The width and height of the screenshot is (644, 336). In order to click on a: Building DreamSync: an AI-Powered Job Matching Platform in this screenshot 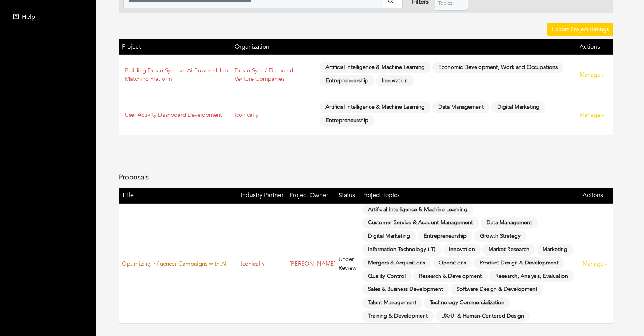, I will do `click(176, 75)`.